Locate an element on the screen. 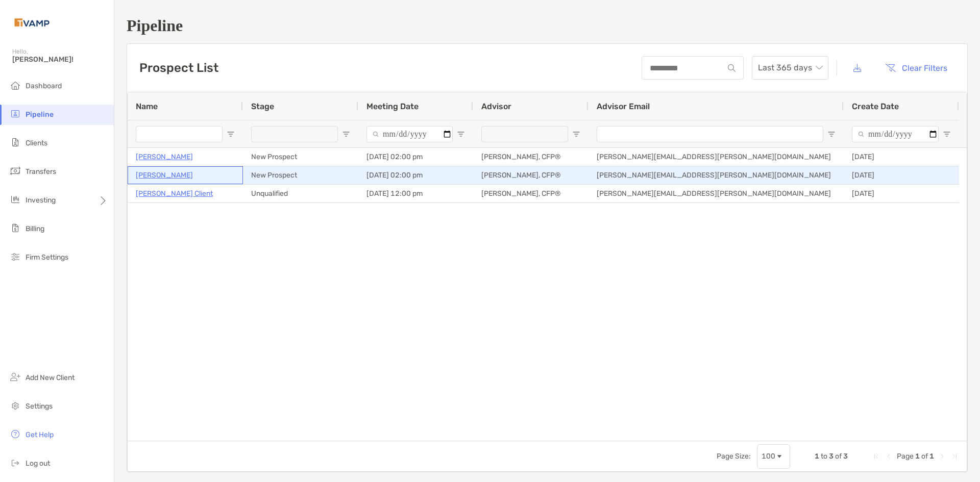 The height and width of the screenshot is (482, 980). img: transfers icon is located at coordinates (15, 171).